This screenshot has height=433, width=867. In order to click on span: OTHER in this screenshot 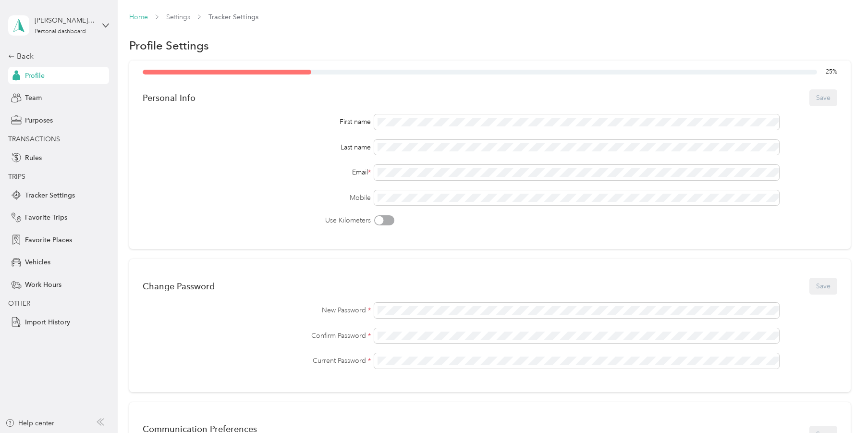, I will do `click(19, 303)`.